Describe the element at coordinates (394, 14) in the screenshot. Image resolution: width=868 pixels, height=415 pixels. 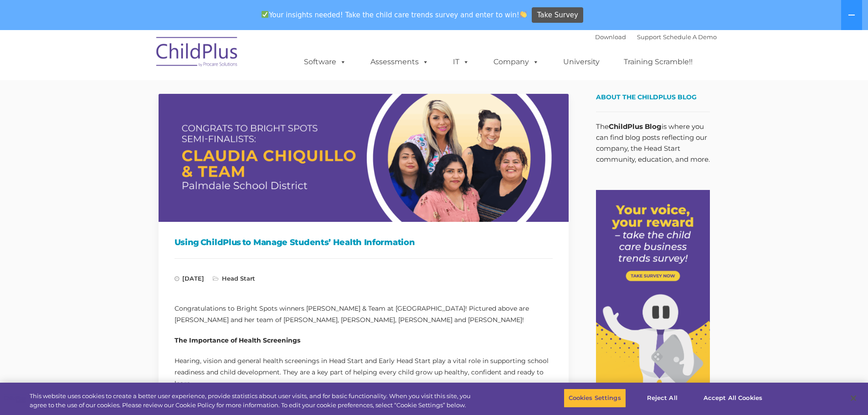
I see `span: Your insights needed! Take the child care trends survey and enter to win!` at that location.